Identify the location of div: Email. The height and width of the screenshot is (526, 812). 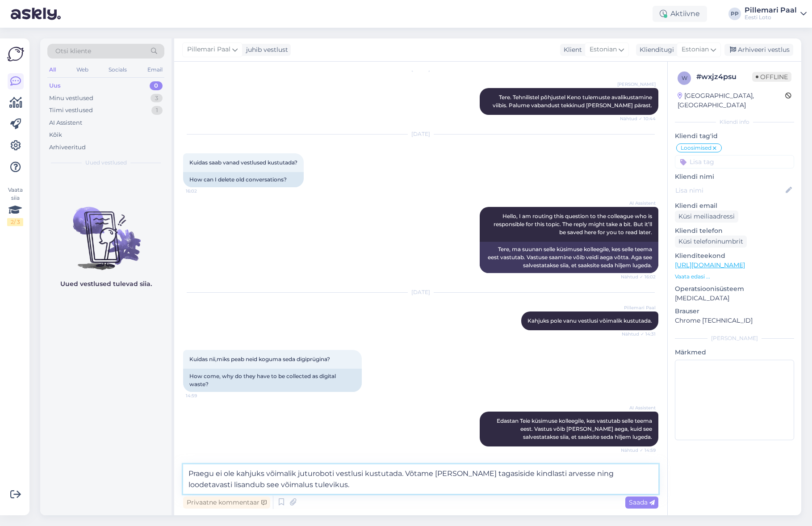
(155, 69).